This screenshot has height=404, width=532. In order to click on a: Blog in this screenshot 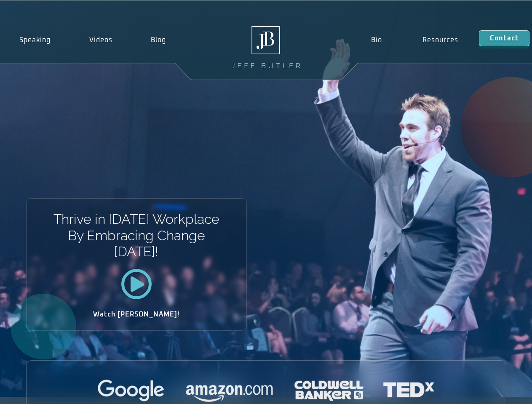, I will do `click(158, 40)`.